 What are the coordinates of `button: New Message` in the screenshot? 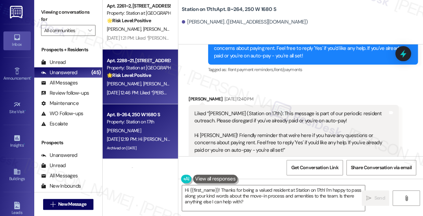 It's located at (68, 205).